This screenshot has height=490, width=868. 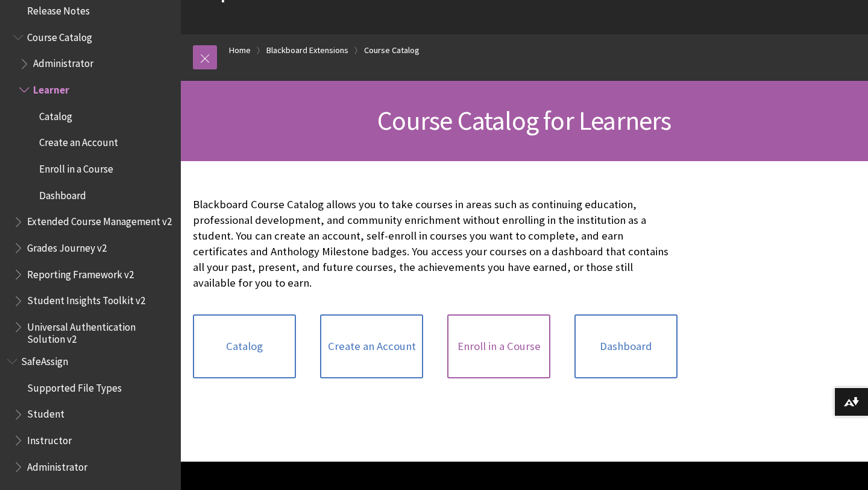 I want to click on span: Release Notes, so click(x=58, y=8).